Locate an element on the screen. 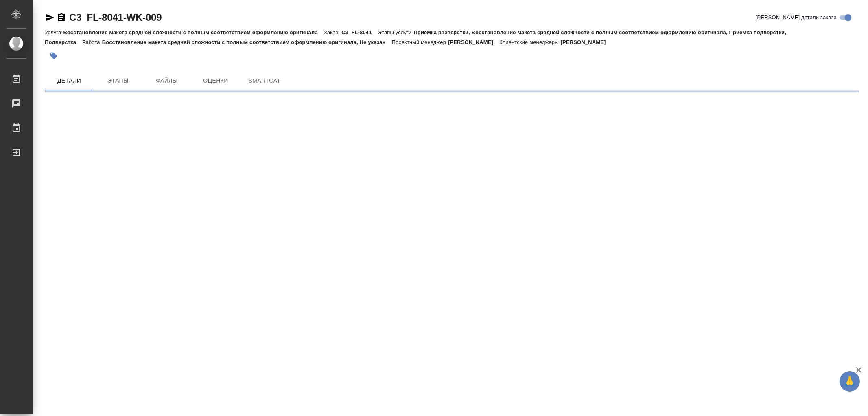 The width and height of the screenshot is (868, 416). p: Проектный менеджер is located at coordinates (420, 42).